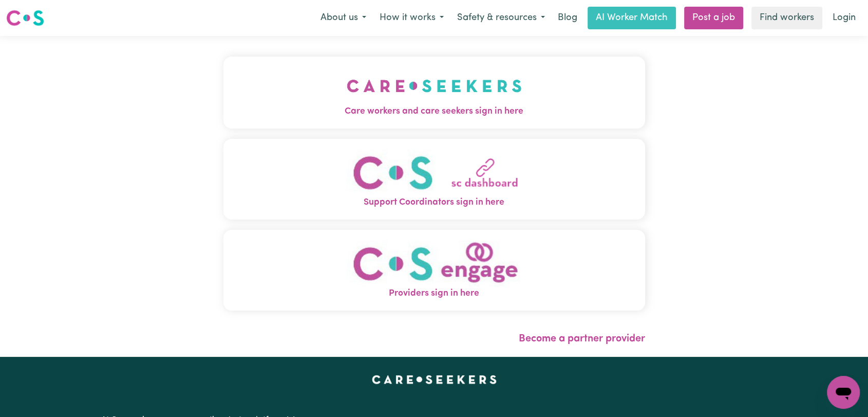  I want to click on button: Providers sign in here, so click(434, 270).